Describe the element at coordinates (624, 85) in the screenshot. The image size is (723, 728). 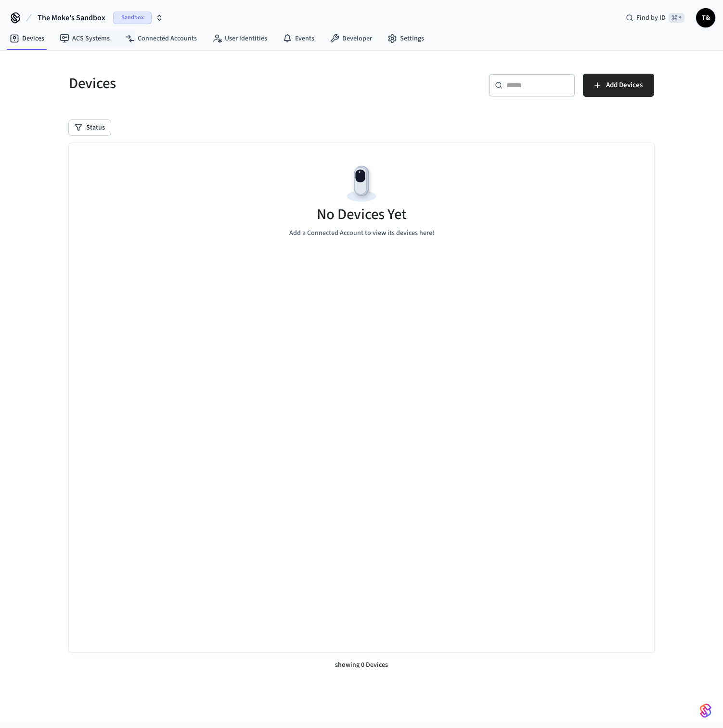
I see `span: Add Devices` at that location.